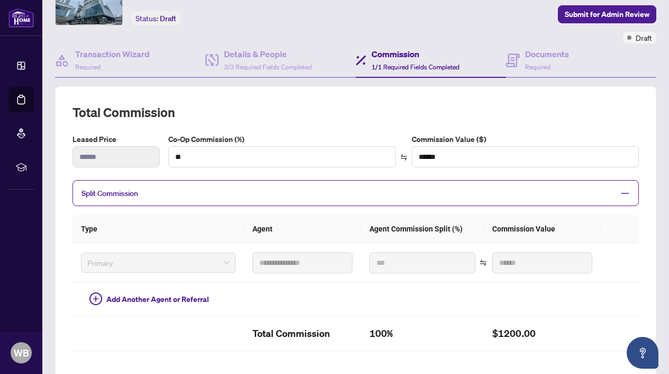 This screenshot has width=669, height=374. What do you see at coordinates (547, 54) in the screenshot?
I see `h4: Documents` at bounding box center [547, 54].